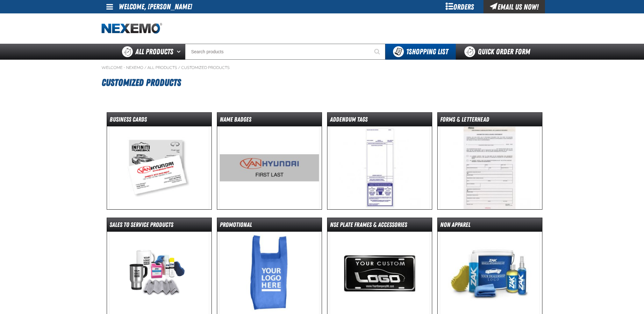 Image resolution: width=644 pixels, height=314 pixels. Describe the element at coordinates (490, 226) in the screenshot. I see `dt: Non Apparel` at that location.